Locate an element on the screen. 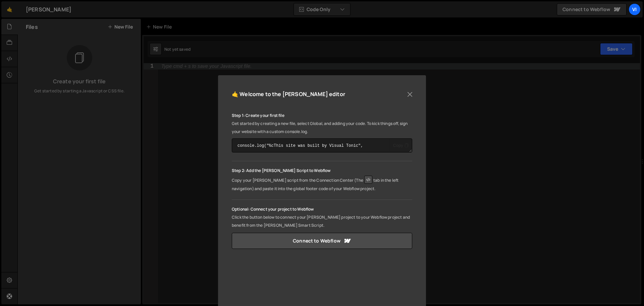 This screenshot has height=306, width=644. div: Vi is located at coordinates (635, 10).